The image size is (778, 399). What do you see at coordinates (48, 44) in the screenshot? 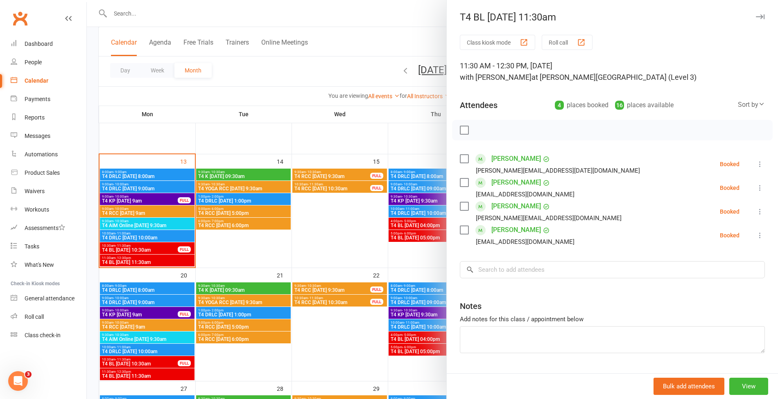
I see `a: Dashboard` at bounding box center [48, 44].